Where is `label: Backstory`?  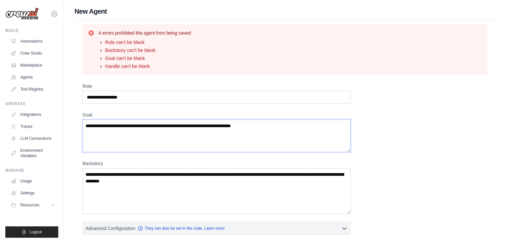 label: Backstory is located at coordinates (217, 163).